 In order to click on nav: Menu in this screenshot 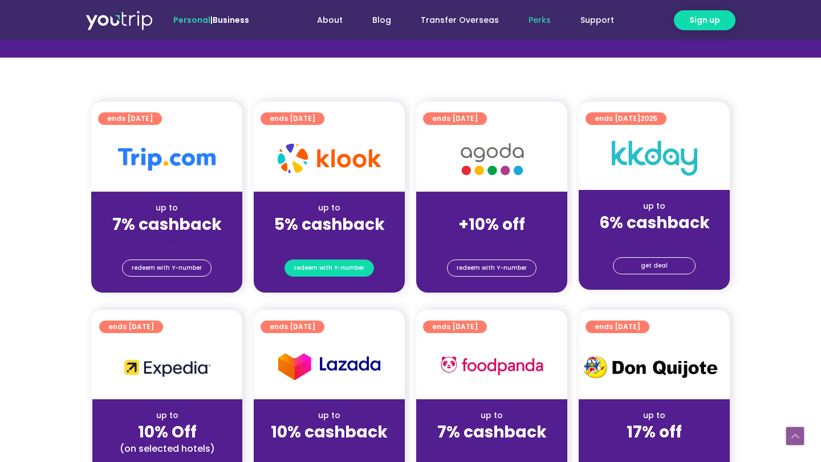, I will do `click(454, 20)`.